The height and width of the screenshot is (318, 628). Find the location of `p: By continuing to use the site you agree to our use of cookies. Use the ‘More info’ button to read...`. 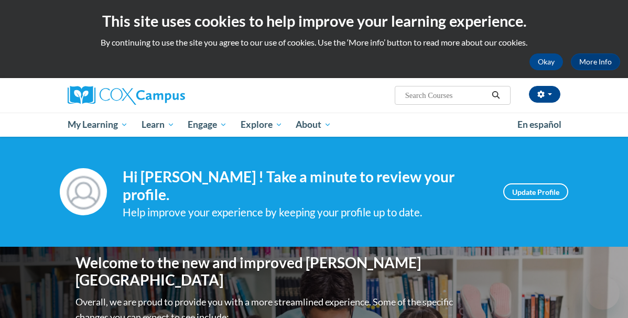

p: By continuing to use the site you agree to our use of cookies. Use the ‘More info’ button to read... is located at coordinates (314, 42).